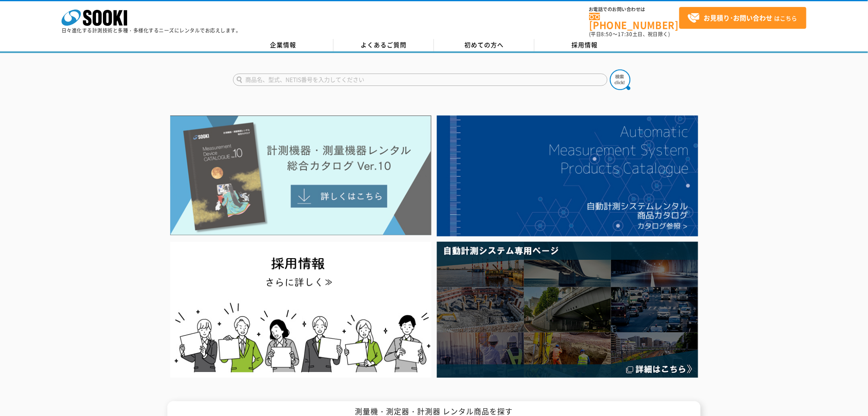 The width and height of the screenshot is (868, 416). Describe the element at coordinates (567, 175) in the screenshot. I see `img: 自動計測システムカタログ` at that location.